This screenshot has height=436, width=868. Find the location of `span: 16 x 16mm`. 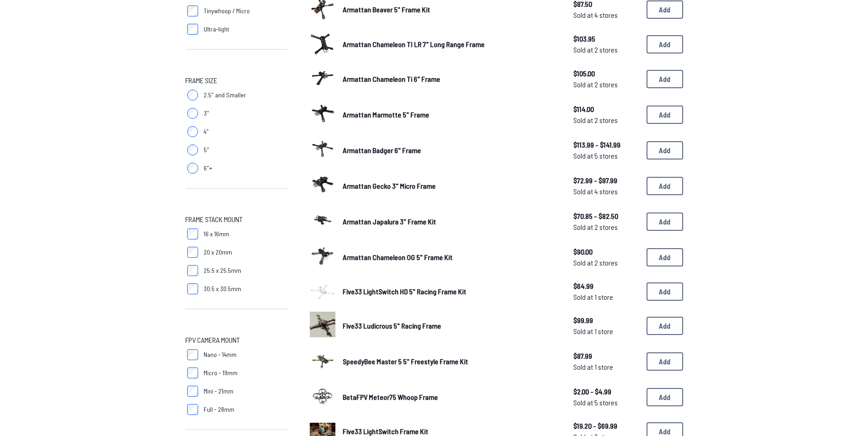

span: 16 x 16mm is located at coordinates (216, 234).